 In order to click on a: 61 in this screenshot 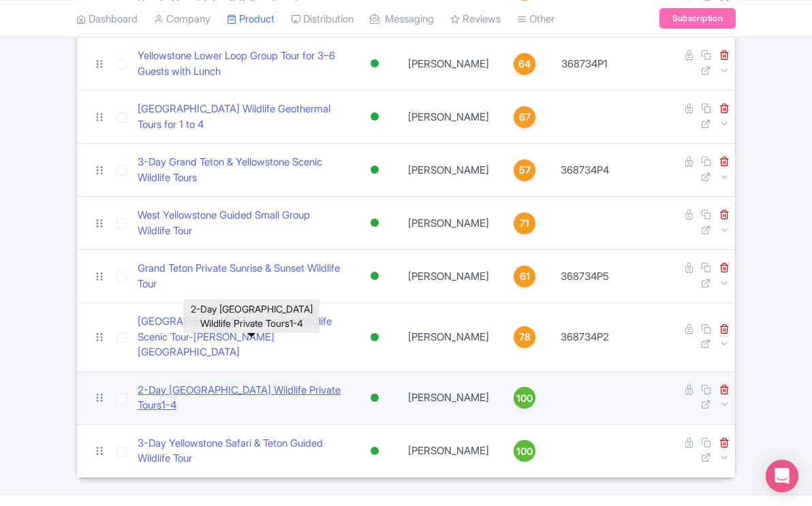, I will do `click(524, 276)`.